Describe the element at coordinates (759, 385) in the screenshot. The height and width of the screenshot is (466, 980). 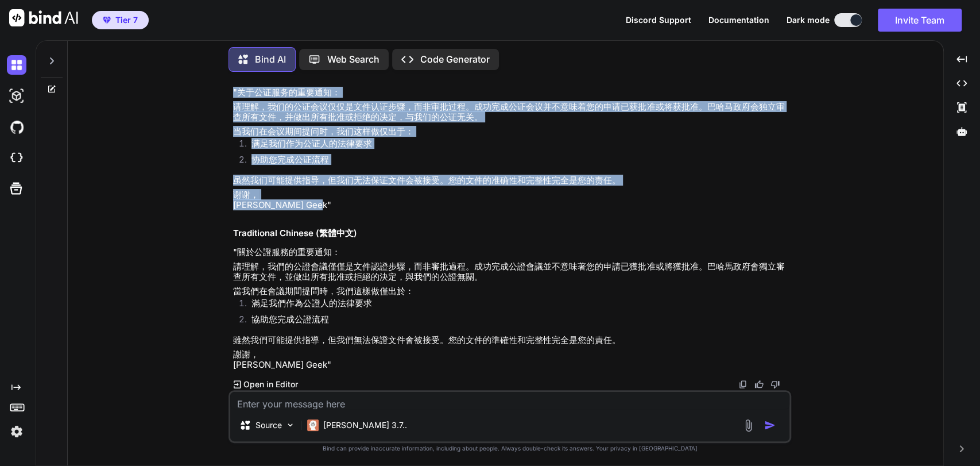
I see `img: like` at that location.